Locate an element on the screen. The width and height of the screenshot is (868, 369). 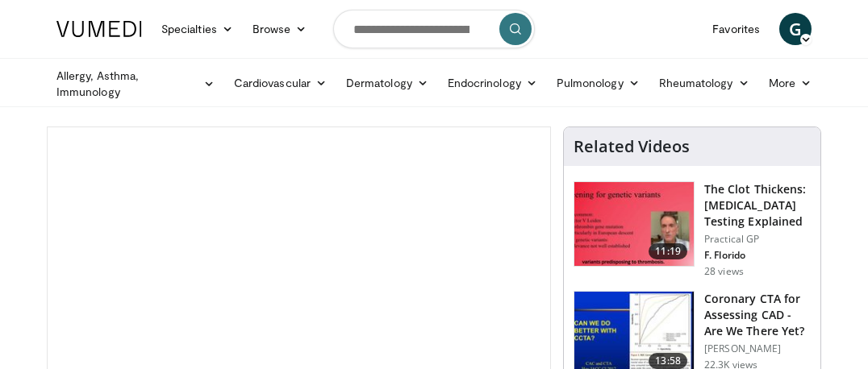
a: More is located at coordinates (789, 83).